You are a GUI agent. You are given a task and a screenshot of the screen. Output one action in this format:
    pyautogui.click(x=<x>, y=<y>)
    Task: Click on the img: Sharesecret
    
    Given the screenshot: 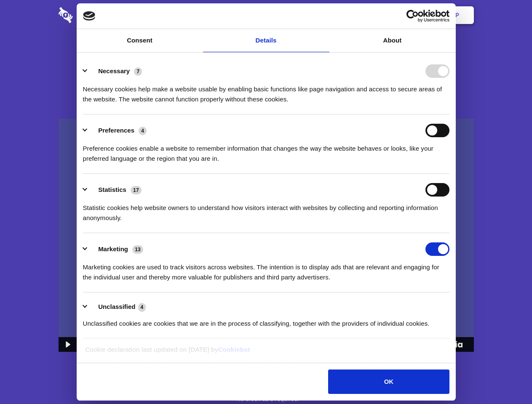 What is the action you would take?
    pyautogui.click(x=266, y=235)
    